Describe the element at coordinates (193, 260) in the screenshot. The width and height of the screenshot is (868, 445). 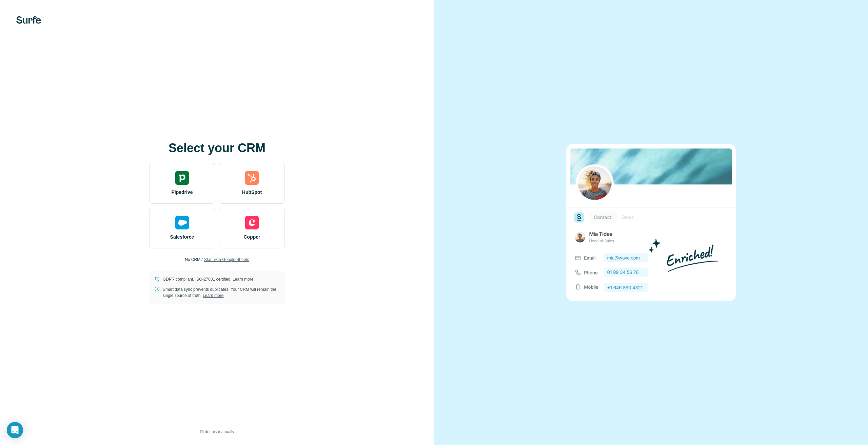
I see `p: No CRM?` at that location.